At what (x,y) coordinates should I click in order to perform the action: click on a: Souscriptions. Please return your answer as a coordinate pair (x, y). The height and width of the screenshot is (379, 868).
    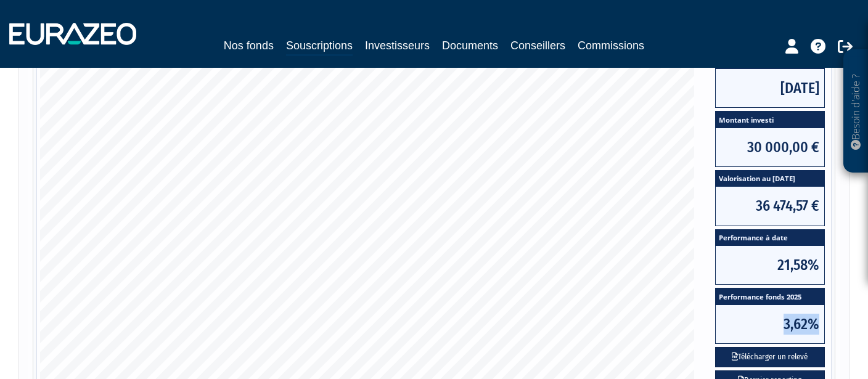
    Looking at the image, I should click on (319, 46).